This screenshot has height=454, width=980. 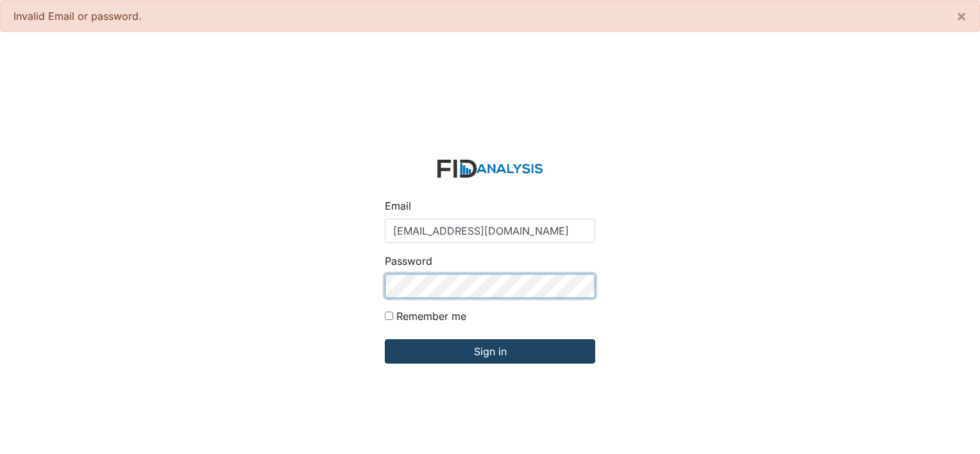 I want to click on label: Password, so click(x=408, y=261).